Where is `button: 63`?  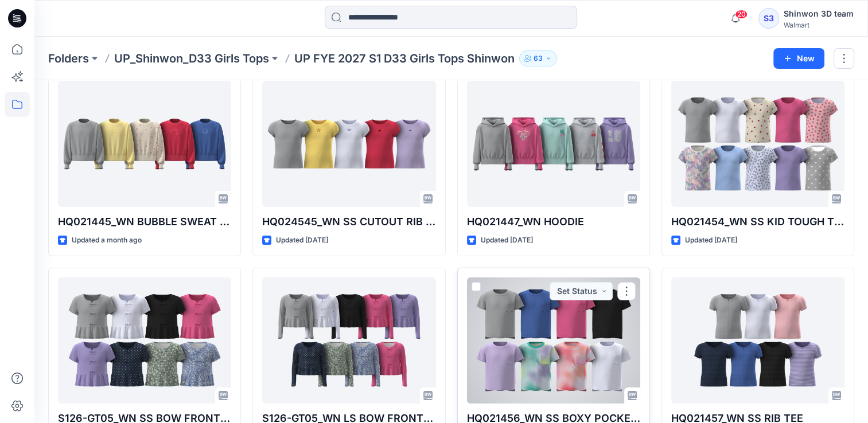 button: 63 is located at coordinates (538, 59).